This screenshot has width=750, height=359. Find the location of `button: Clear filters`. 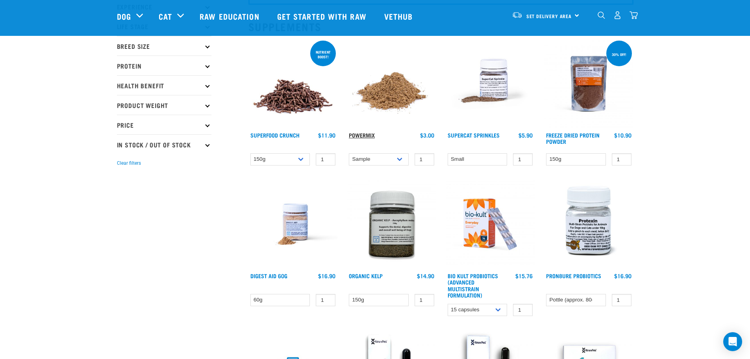

button: Clear filters is located at coordinates (129, 163).